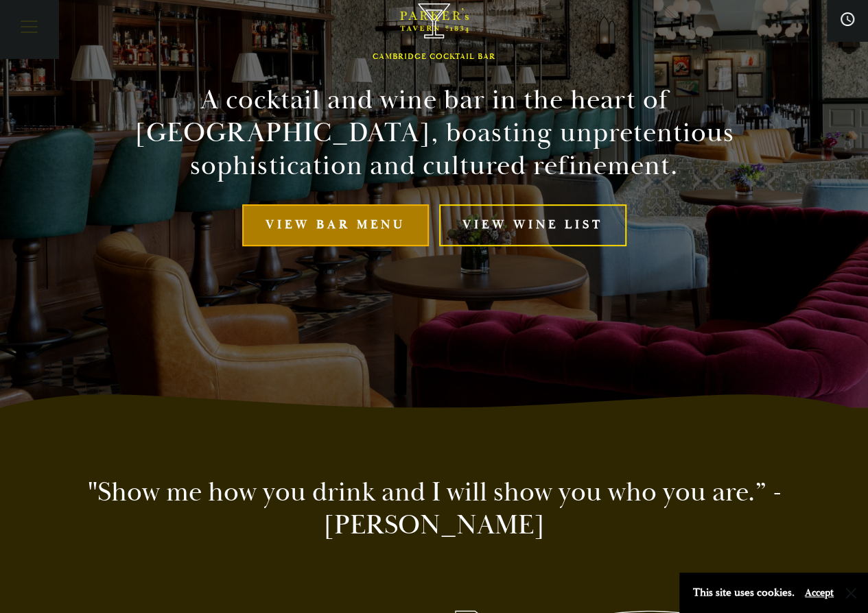  I want to click on img: Parker's Tavern Brasserie Cambridge, so click(434, 21).